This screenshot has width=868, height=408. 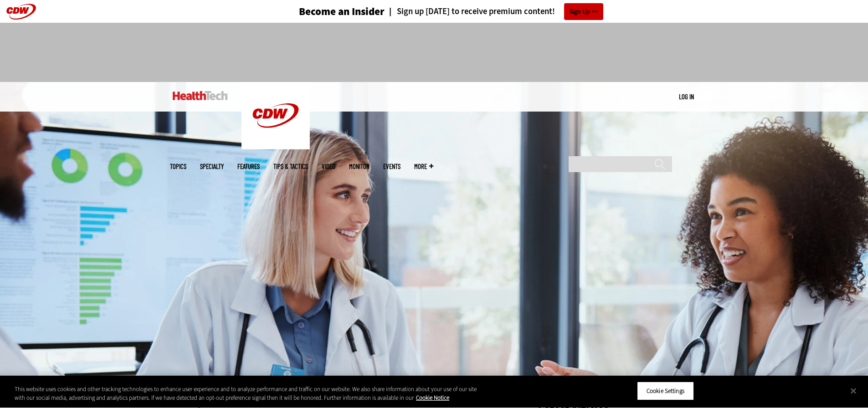 I want to click on a: Video, so click(x=329, y=166).